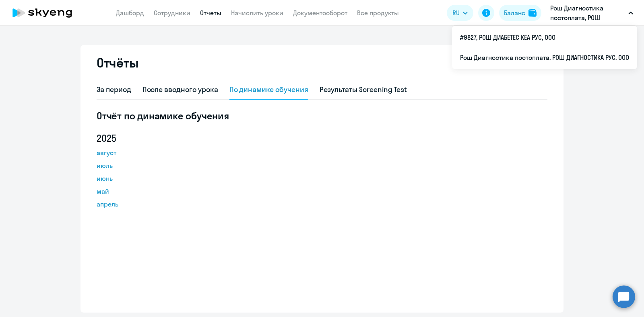 This screenshot has width=644, height=317. I want to click on h5: 2025, so click(133, 138).